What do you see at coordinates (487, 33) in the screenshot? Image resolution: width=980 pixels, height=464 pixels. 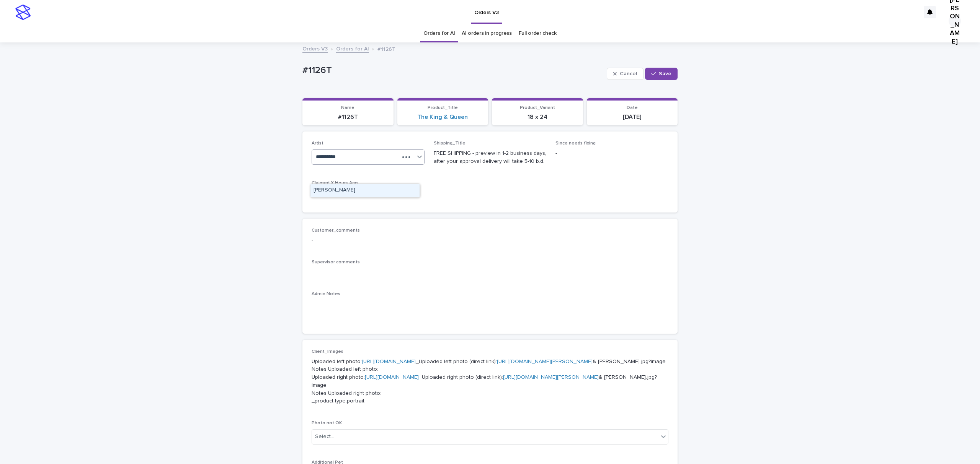 I see `a: AI orders in progress` at bounding box center [487, 33].